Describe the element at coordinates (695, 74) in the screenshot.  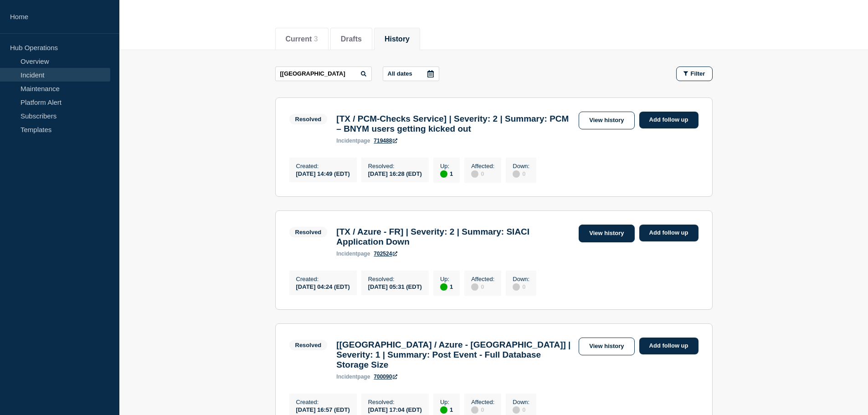
I see `button: Filter` at that location.